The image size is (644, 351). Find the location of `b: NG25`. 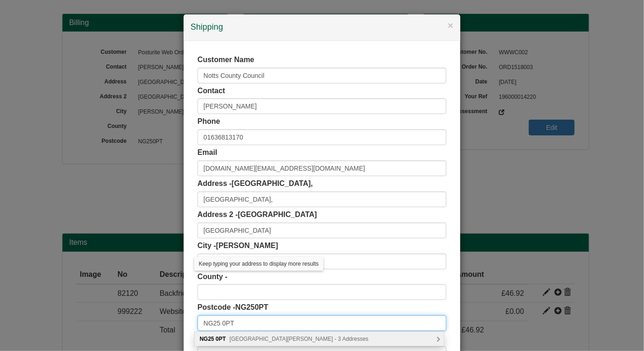

b: NG25 is located at coordinates (207, 339).